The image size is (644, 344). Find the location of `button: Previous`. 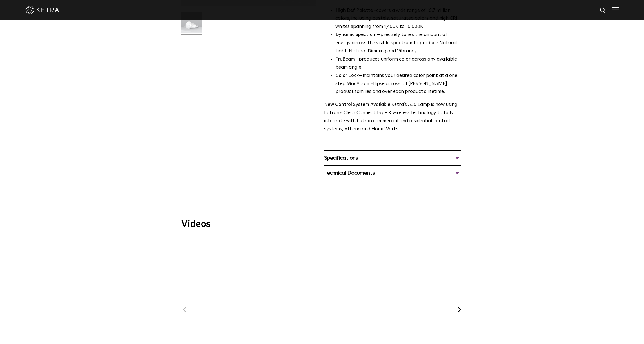

button: Previous is located at coordinates (185, 309).